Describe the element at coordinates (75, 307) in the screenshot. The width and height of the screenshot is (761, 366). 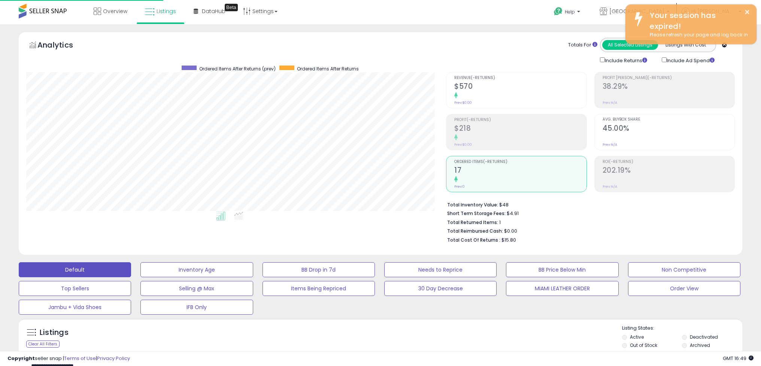
I see `button: Jambu + Vida Shoes` at that location.